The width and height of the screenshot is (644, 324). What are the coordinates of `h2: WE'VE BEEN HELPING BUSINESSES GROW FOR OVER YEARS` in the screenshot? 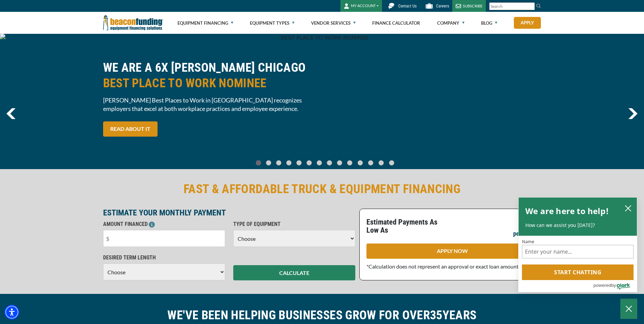 It's located at (322, 315).